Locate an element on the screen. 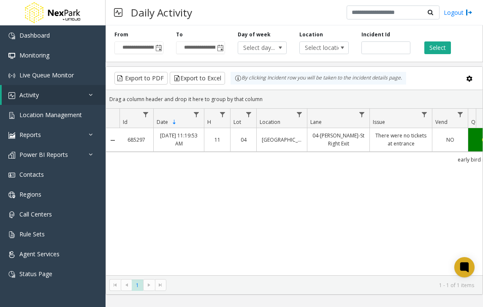 Image resolution: width=483 pixels, height=307 pixels. span: Vend is located at coordinates (442, 122).